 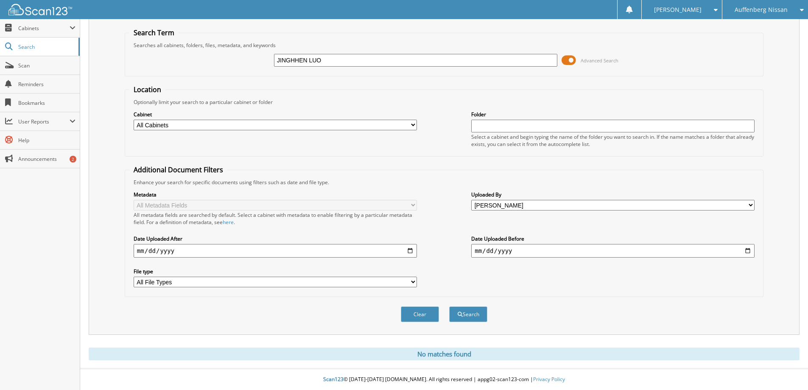 What do you see at coordinates (444, 182) in the screenshot?
I see `div: Enhance your search for specific documents using filters such as date and file type.` at bounding box center [444, 182].